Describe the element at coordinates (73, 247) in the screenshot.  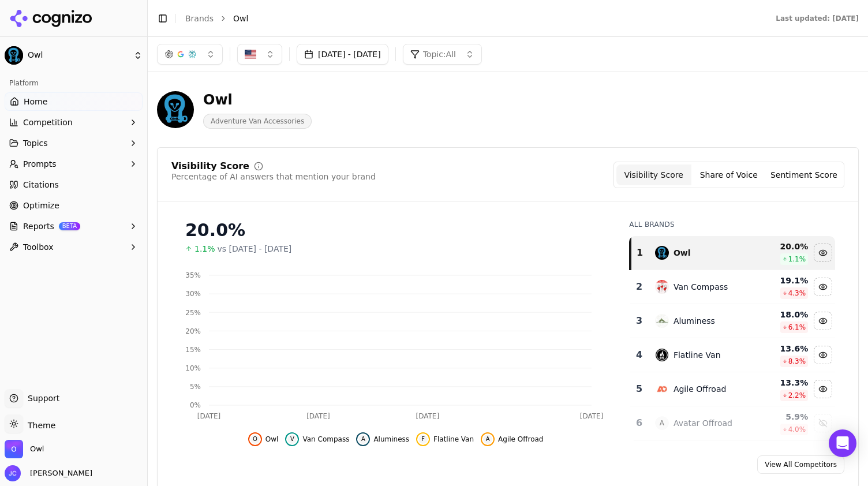
I see `button: Toolbox` at that location.